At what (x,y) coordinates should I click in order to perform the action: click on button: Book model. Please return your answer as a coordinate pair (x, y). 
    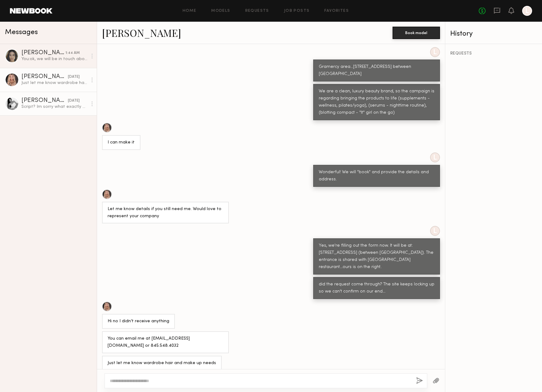
    Looking at the image, I should click on (416, 33).